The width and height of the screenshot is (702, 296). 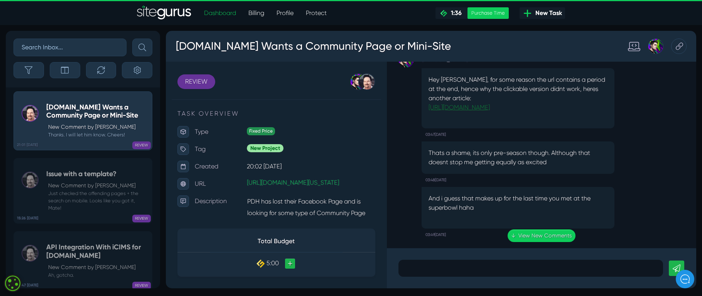 I want to click on h5: Issue with a template?, so click(x=97, y=174).